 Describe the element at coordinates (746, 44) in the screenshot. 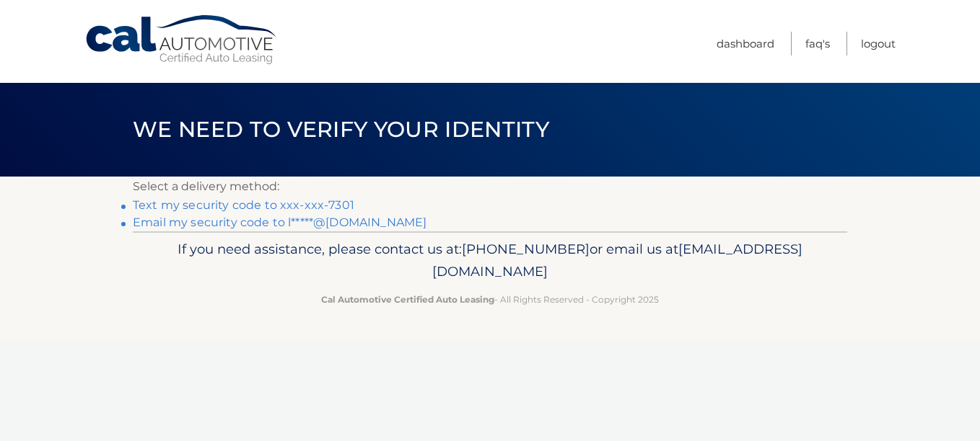

I see `a: Dashboard` at that location.